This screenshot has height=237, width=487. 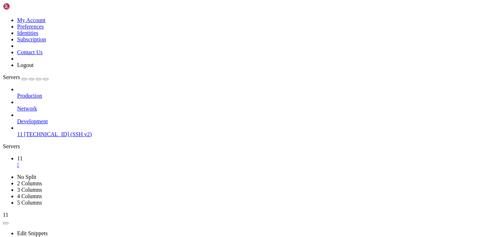 What do you see at coordinates (27, 108) in the screenshot?
I see `span: Network` at bounding box center [27, 108].